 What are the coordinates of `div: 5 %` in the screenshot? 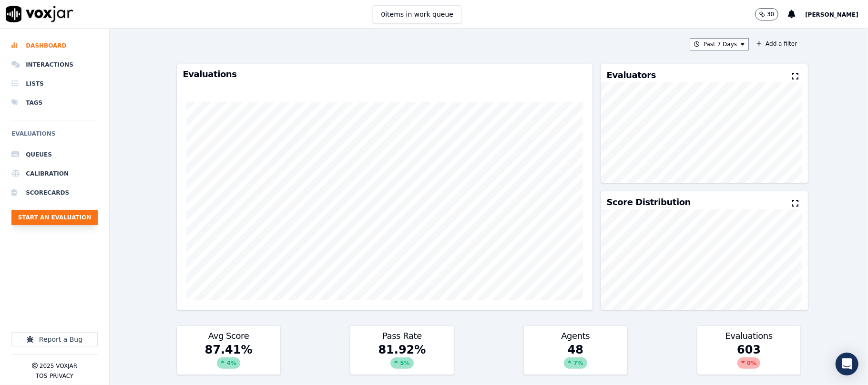 It's located at (402, 363).